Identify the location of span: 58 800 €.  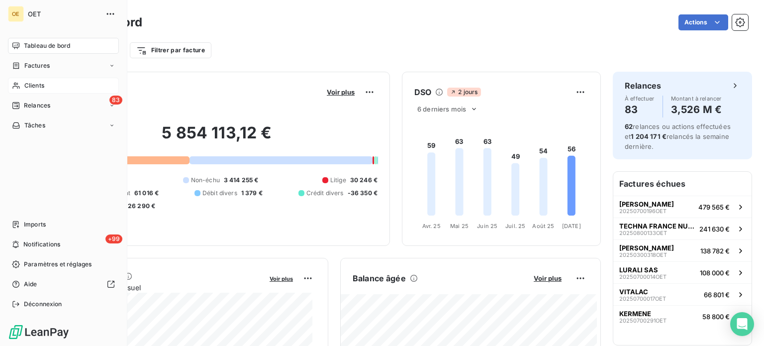
(716, 317).